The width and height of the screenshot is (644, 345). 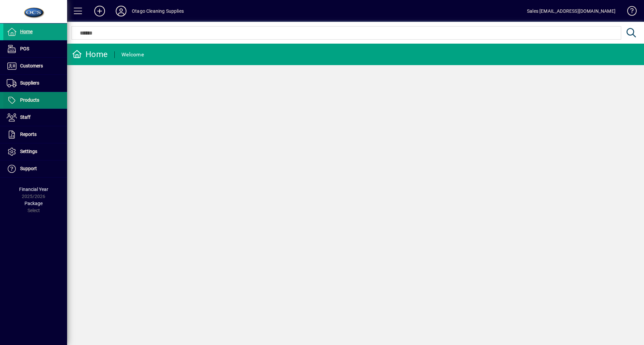 What do you see at coordinates (35, 118) in the screenshot?
I see `a: Staff` at bounding box center [35, 118].